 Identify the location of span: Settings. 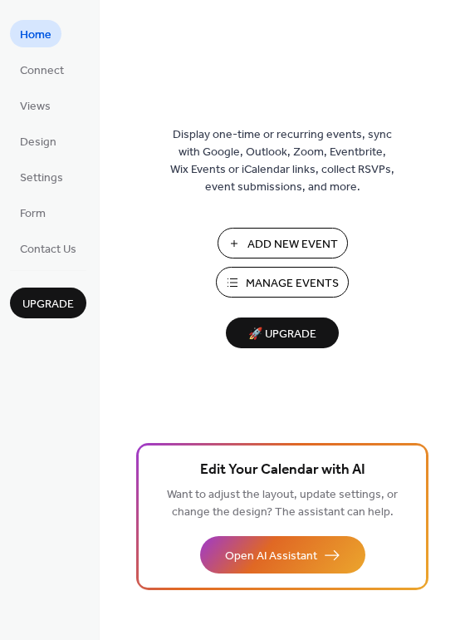
(42, 178).